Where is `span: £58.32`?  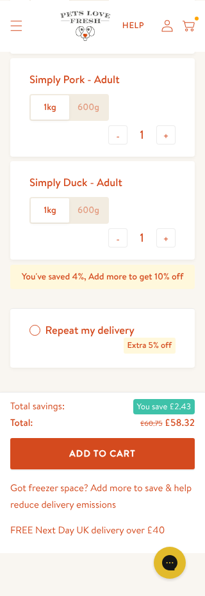 span: £58.32 is located at coordinates (179, 422).